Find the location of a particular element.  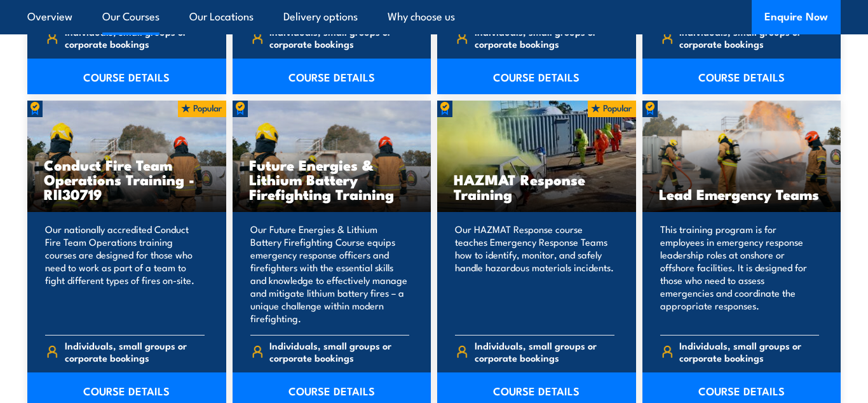

p: Our nationally accredited Conduct Fire Team Operations training courses are designed for those wh... is located at coordinates (124, 274).